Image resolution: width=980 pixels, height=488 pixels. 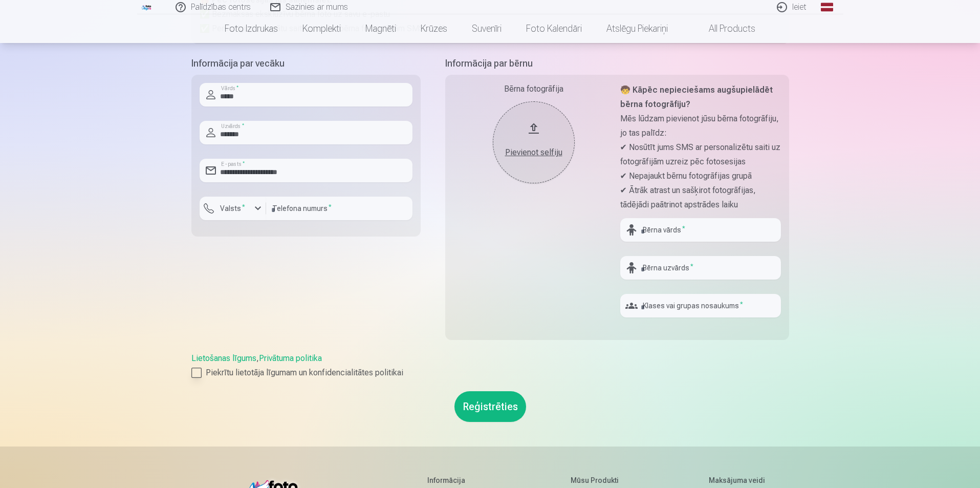 I want to click on a: Suvenīri, so click(x=487, y=29).